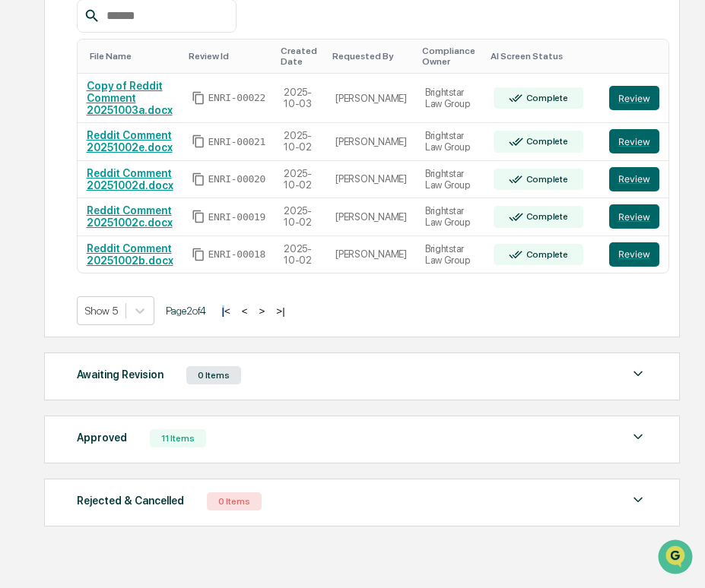  What do you see at coordinates (19, 19) in the screenshot?
I see `button: Open customer support` at bounding box center [19, 19].